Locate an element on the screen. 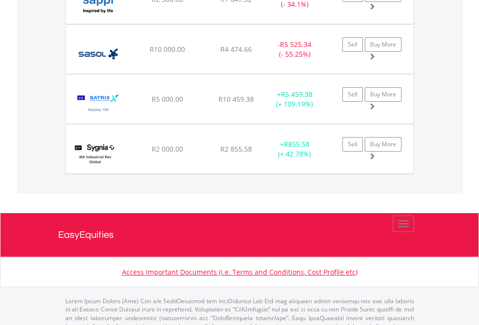 This screenshot has height=325, width=479. a: EasyEquities is located at coordinates (240, 235).